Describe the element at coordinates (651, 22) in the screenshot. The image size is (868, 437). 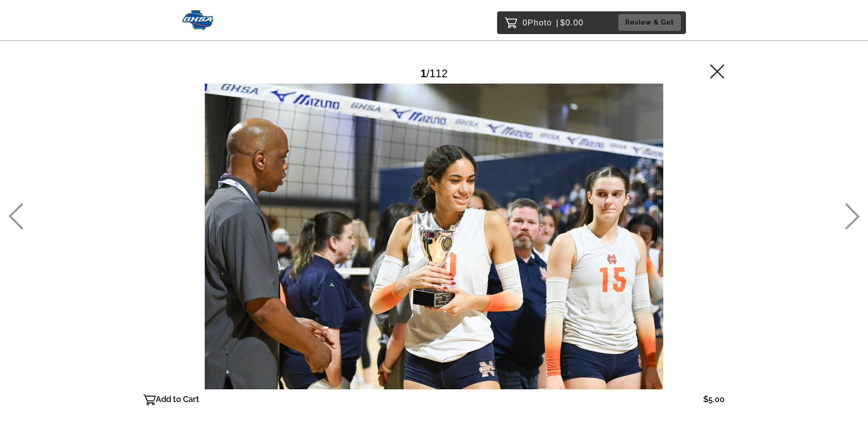
I see `a: Review & Get` at that location.